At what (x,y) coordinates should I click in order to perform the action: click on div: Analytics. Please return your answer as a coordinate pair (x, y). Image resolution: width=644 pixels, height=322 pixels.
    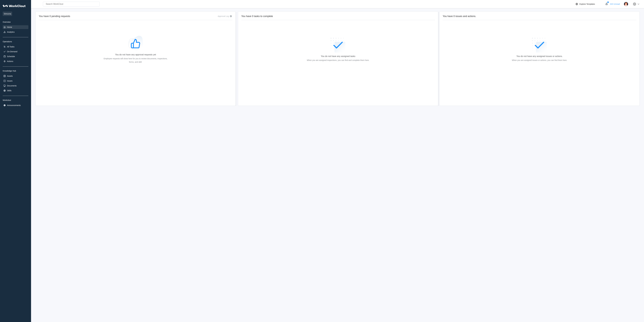
    Looking at the image, I should click on (11, 32).